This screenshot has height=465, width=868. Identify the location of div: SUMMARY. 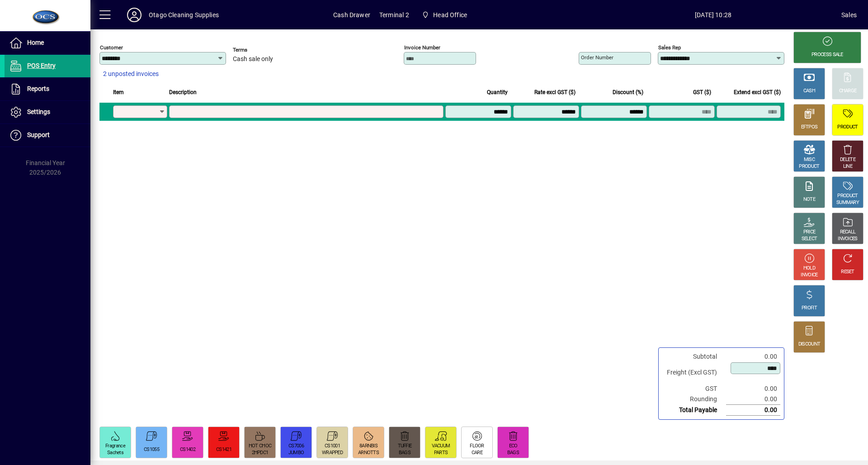
(848, 203).